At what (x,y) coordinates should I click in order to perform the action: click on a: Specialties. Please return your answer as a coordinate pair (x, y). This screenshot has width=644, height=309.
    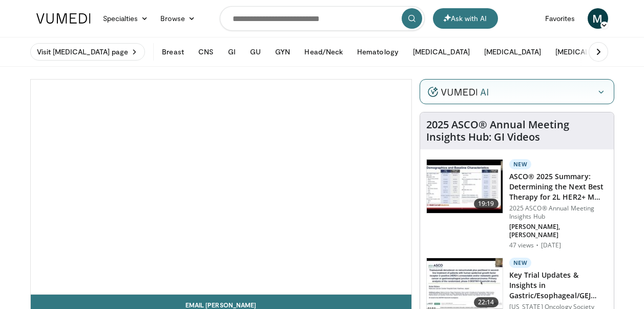
    Looking at the image, I should click on (125, 19).